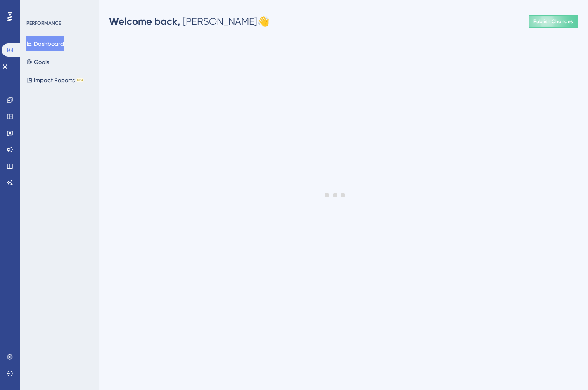 Image resolution: width=588 pixels, height=390 pixels. I want to click on button: Impact ReportsBETA, so click(55, 80).